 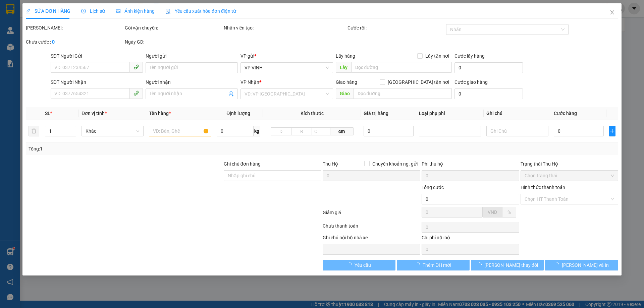 I want to click on span: SỬA ĐƠN HÀNG, so click(x=48, y=11).